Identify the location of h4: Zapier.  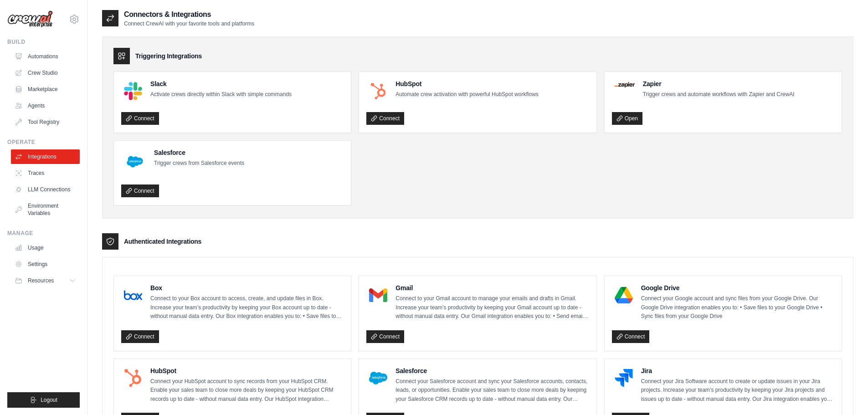
(719, 84).